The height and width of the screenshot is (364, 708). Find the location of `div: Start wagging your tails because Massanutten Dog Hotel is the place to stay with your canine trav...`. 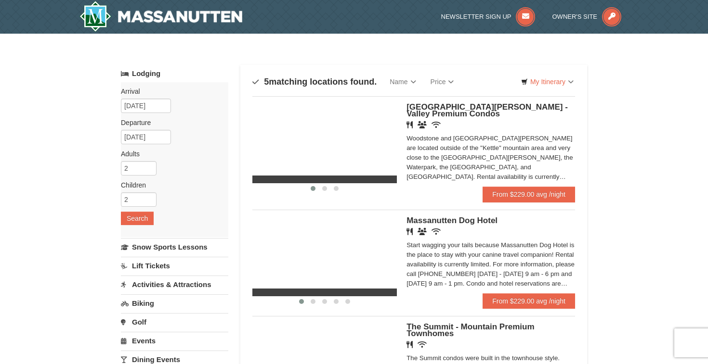

div: Start wagging your tails because Massanutten Dog Hotel is the place to stay with your canine trav... is located at coordinates (491, 265).